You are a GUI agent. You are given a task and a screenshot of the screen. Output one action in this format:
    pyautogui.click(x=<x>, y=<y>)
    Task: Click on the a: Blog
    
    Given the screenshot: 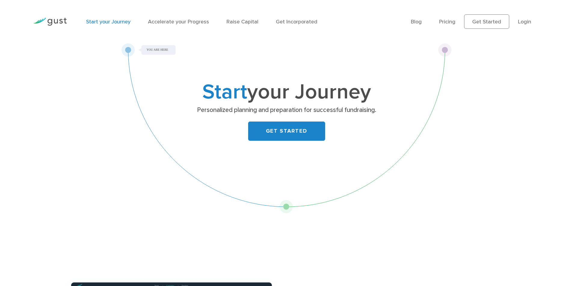 What is the action you would take?
    pyautogui.click(x=416, y=22)
    